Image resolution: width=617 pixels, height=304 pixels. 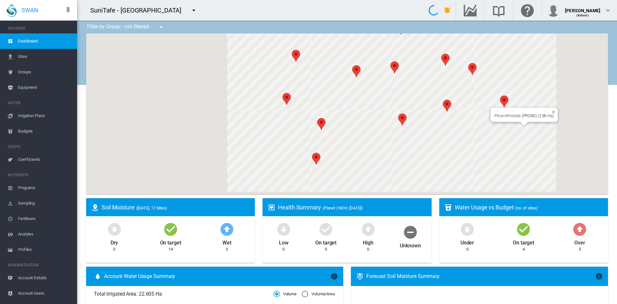 I want to click on md-icon: icon-minus-circle, so click(x=410, y=232).